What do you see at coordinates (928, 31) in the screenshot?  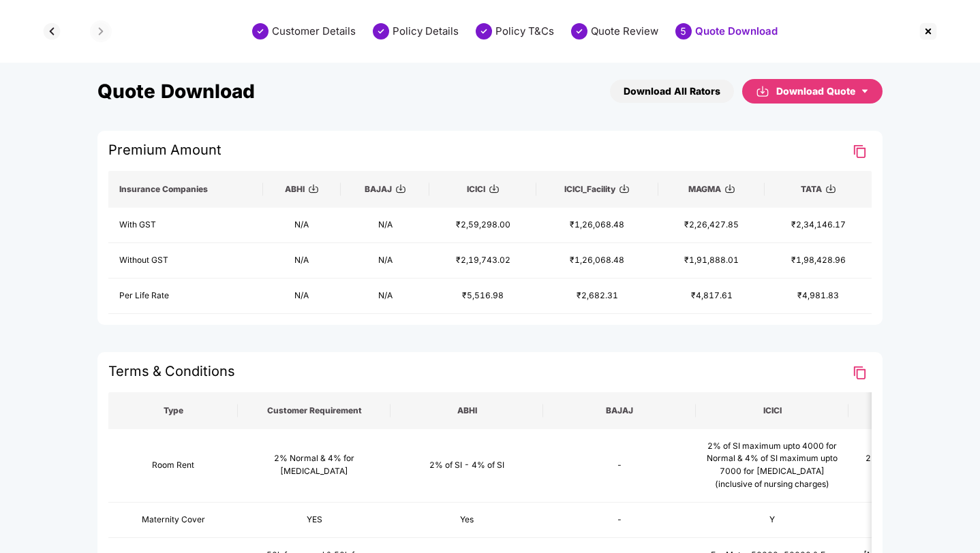 I see `img: svg+xml;base64,PHN2ZyBpZD0iQ3Jvc3MtMzJ4MzIiIHhtbG5zPSJodHRwOi8vd3d3LnczLm9yZy8yMDAwL3N2ZyIgd2lkdG...` at bounding box center [928, 31].